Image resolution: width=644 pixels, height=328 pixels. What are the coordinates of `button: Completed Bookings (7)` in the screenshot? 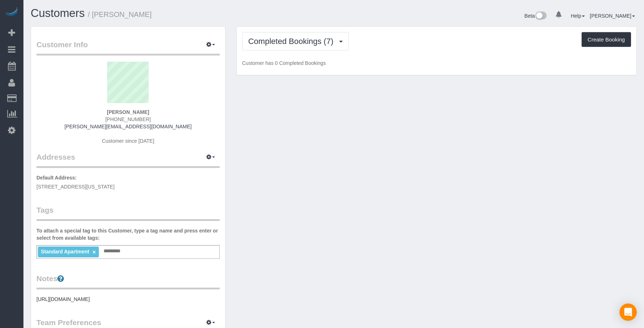 It's located at (296, 41).